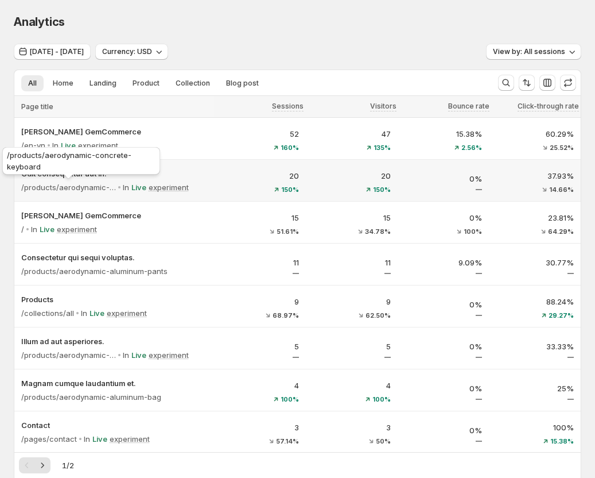 The height and width of the screenshot is (478, 595). I want to click on span: 64.29%, so click(561, 231).